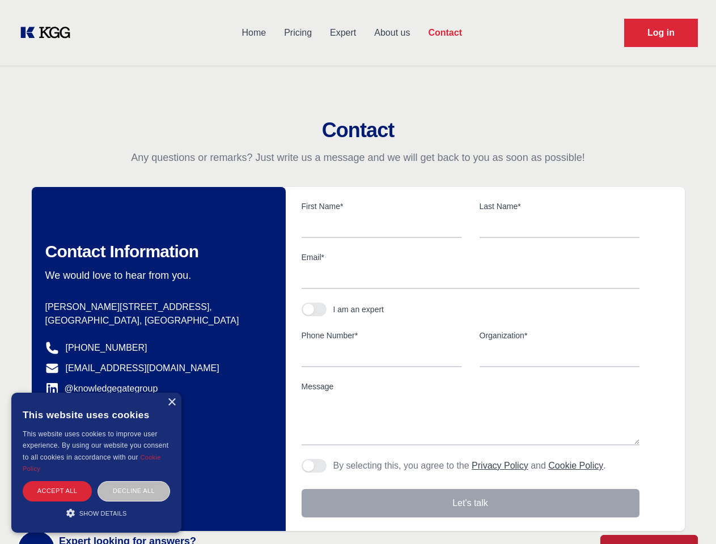  I want to click on p: Any questions or remarks? Just write us a message and we will get back to you as soon as possible!, so click(358, 158).